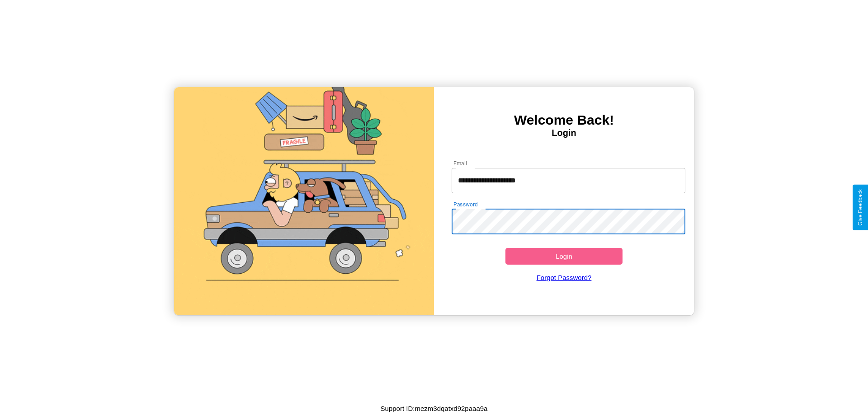 This screenshot has width=868, height=415. What do you see at coordinates (434, 408) in the screenshot?
I see `p: Support ID: mezm3dqatxd92paaa9a` at bounding box center [434, 408].